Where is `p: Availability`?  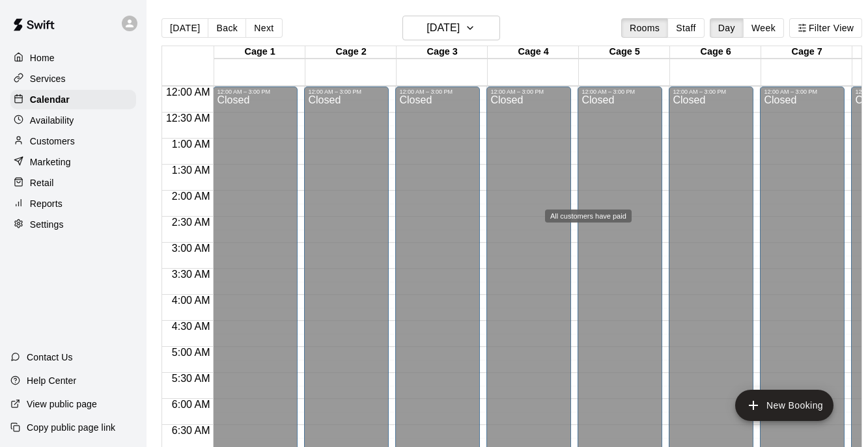
p: Availability is located at coordinates (52, 120).